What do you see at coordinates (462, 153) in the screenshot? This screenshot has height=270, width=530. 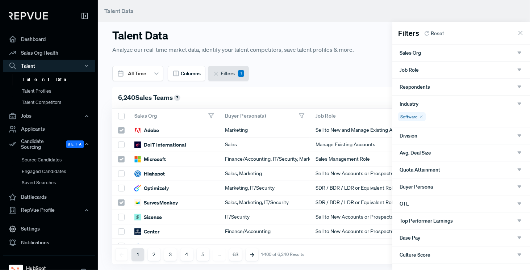 I see `button: Avg. Deal Size` at bounding box center [462, 153].